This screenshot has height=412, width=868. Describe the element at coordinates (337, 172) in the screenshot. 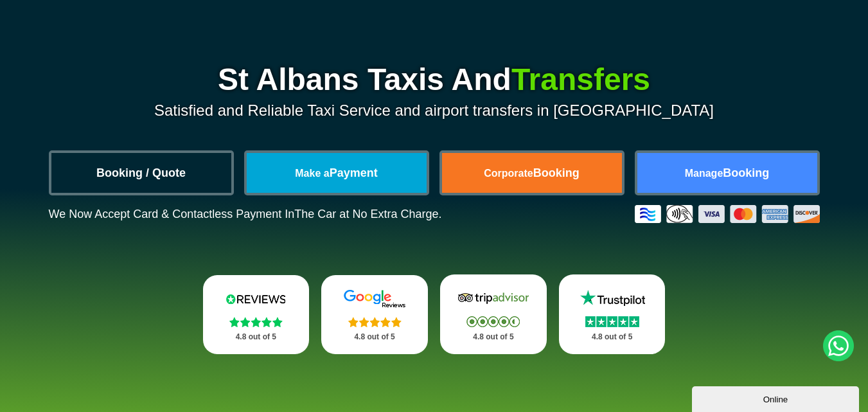

I see `a: Make aPayment` at that location.